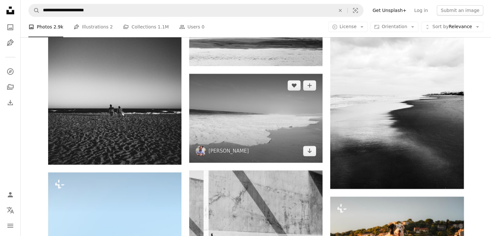 This screenshot has height=236, width=491. Describe the element at coordinates (348, 27) in the screenshot. I see `span: License` at that location.